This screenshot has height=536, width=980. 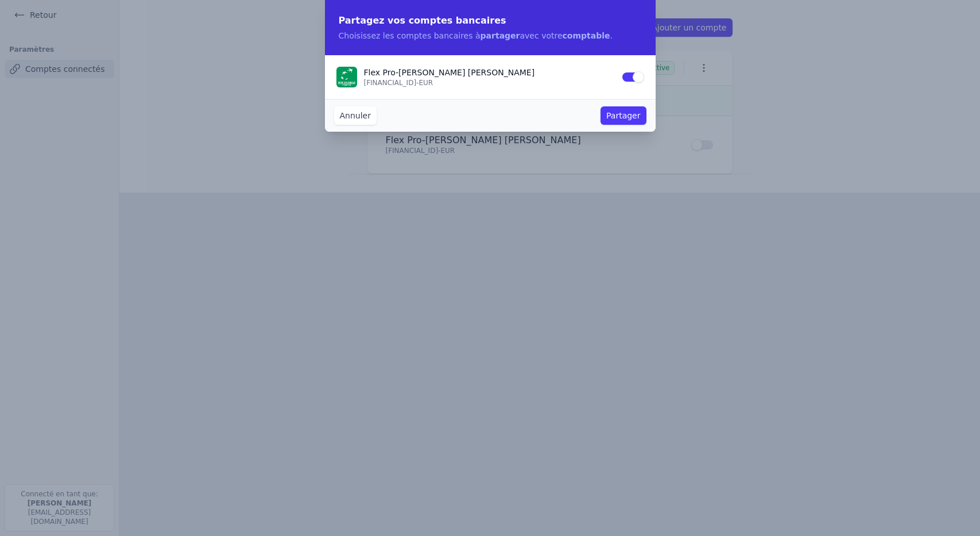 I want to click on button: Partager, so click(x=623, y=115).